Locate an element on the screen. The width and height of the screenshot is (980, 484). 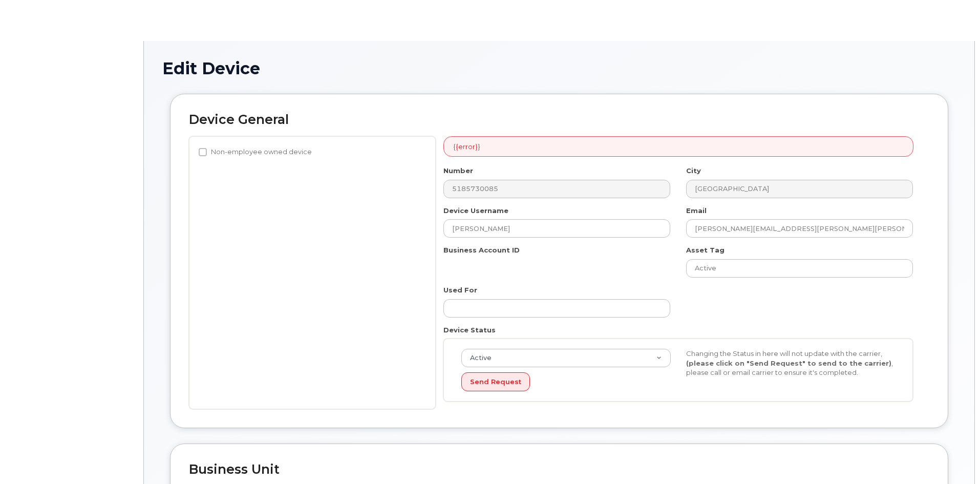
h1: Edit Device is located at coordinates (559, 68).